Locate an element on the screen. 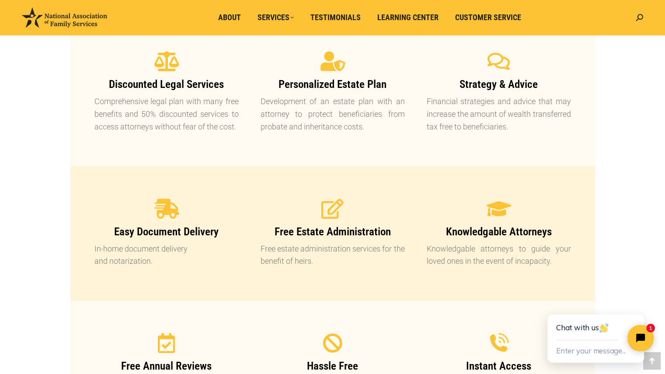  span: Services is located at coordinates (275, 17).